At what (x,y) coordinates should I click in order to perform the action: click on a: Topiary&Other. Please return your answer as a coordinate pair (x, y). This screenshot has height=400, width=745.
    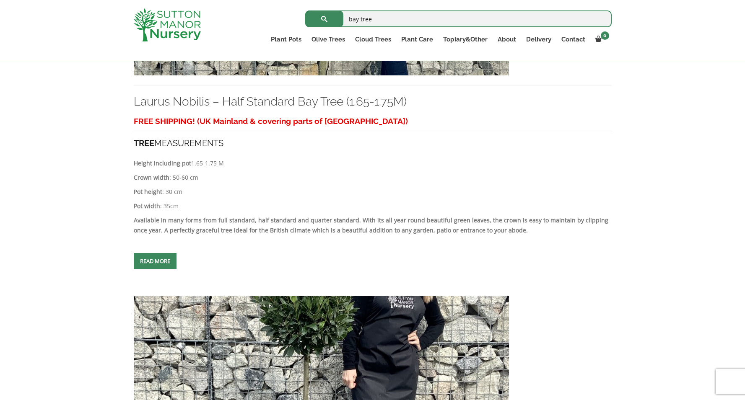
    Looking at the image, I should click on (465, 39).